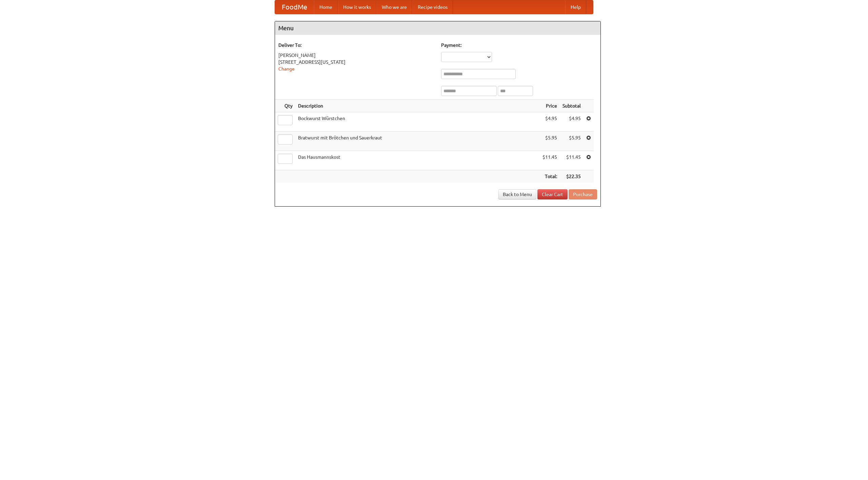  What do you see at coordinates (438, 28) in the screenshot?
I see `h4: Menu` at bounding box center [438, 28].